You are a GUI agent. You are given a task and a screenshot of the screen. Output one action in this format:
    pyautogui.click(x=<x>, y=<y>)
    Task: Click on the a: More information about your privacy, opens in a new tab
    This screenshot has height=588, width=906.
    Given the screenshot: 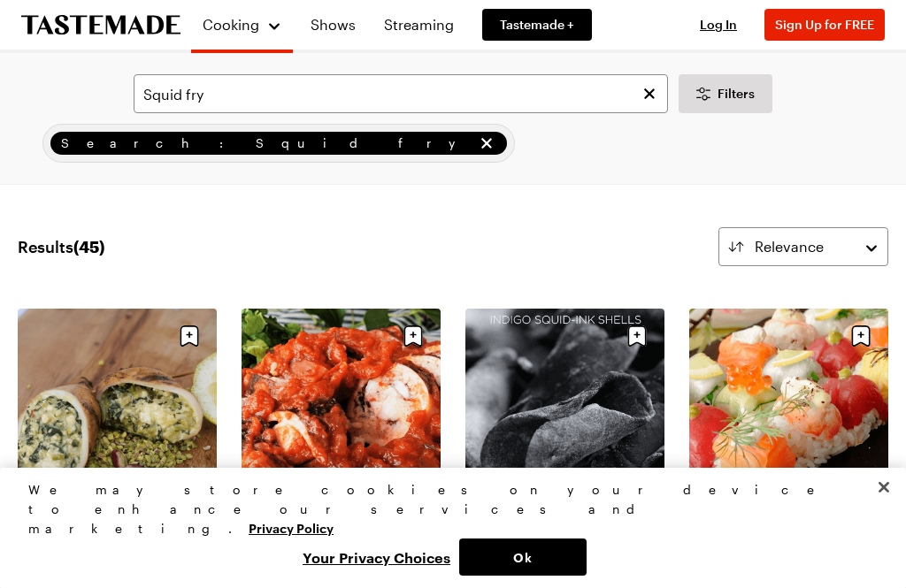 What is the action you would take?
    pyautogui.click(x=291, y=527)
    